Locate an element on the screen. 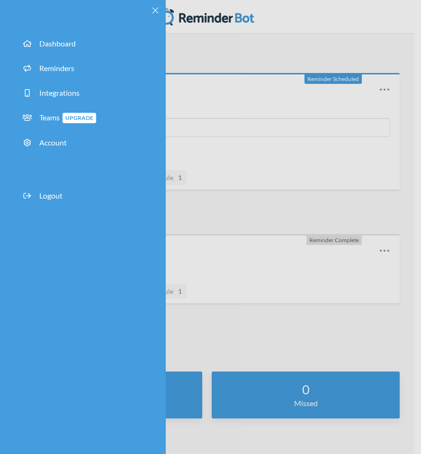 The height and width of the screenshot is (454, 421). span: Reminders is located at coordinates (57, 68).